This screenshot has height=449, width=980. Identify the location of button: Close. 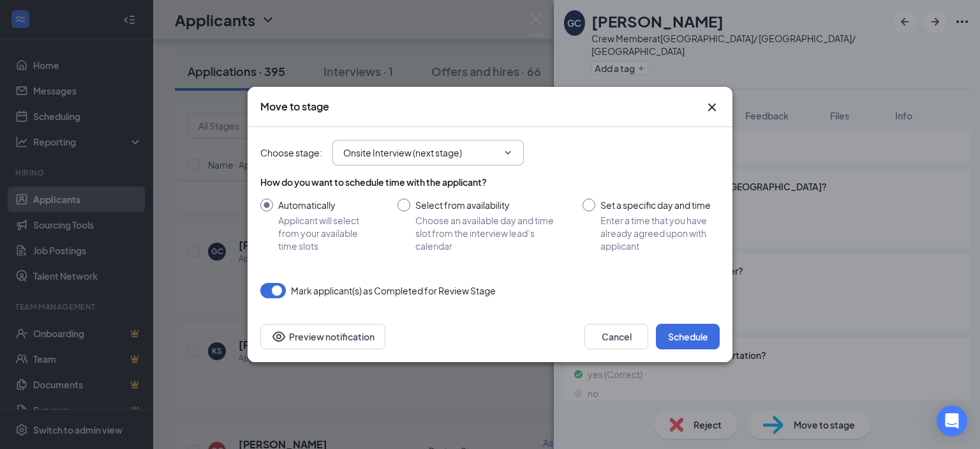
(712, 107).